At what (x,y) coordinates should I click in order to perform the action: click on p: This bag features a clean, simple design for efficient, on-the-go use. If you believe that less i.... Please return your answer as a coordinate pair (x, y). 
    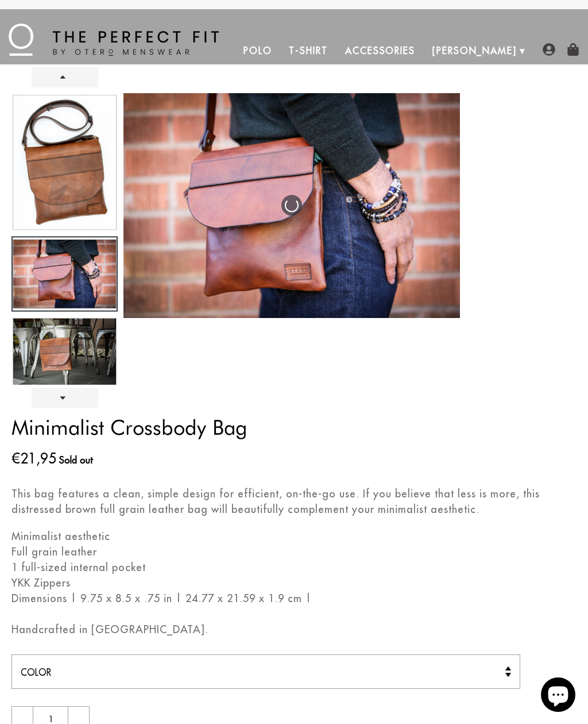
    Looking at the image, I should click on (294, 501).